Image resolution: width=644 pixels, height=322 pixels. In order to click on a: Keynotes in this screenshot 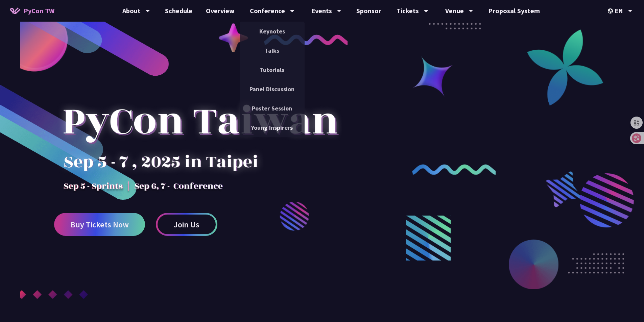, I will do `click(272, 31)`.